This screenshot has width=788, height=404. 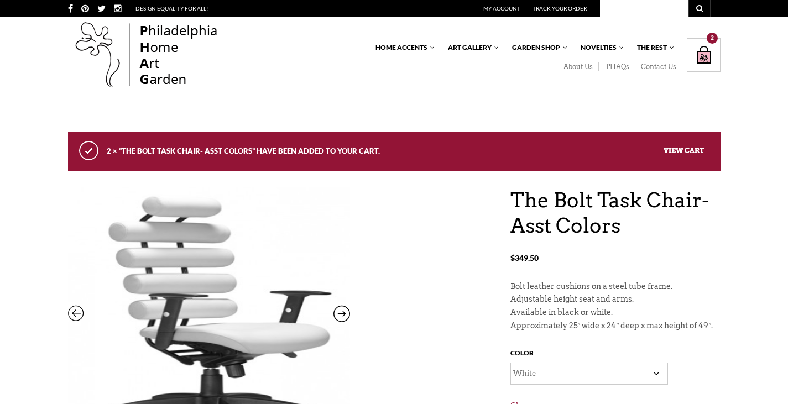 I want to click on div: 2 × “The Bolt Task Chair- Asst Colors” have been added to your cart., so click(x=394, y=152).